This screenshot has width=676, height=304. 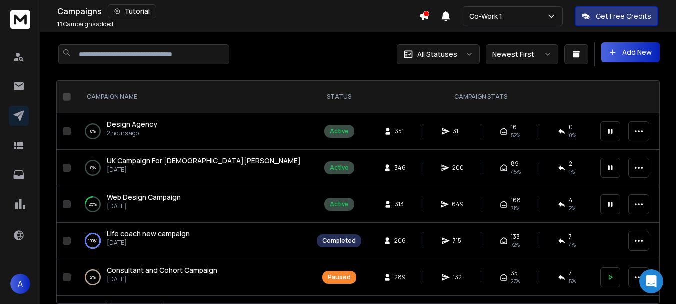 I want to click on span: 35, so click(x=515, y=273).